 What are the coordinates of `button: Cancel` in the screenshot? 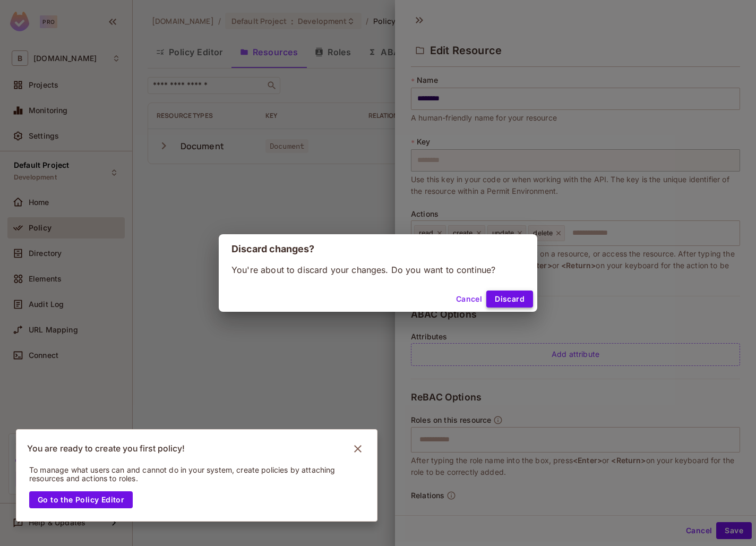 It's located at (469, 299).